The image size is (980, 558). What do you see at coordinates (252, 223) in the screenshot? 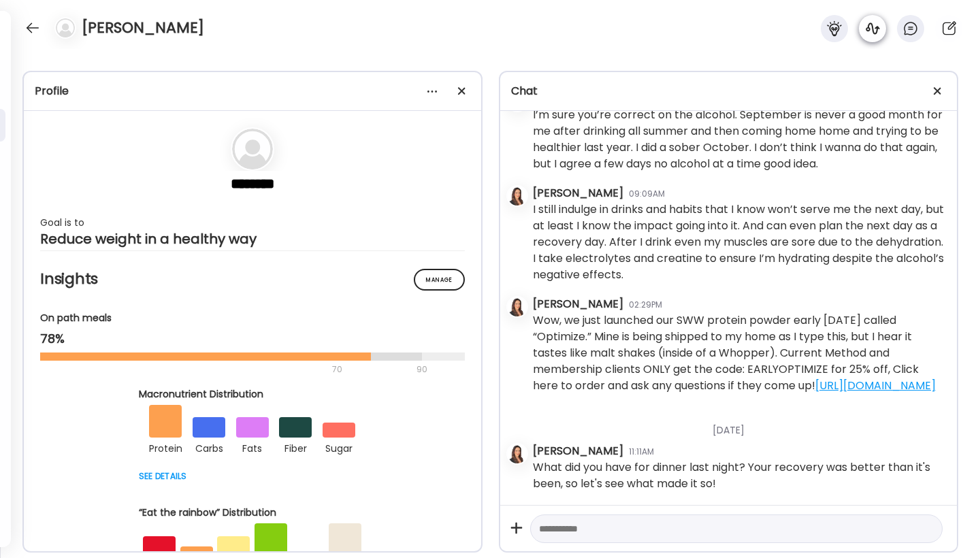
I see `div: Goal is to` at bounding box center [252, 223].